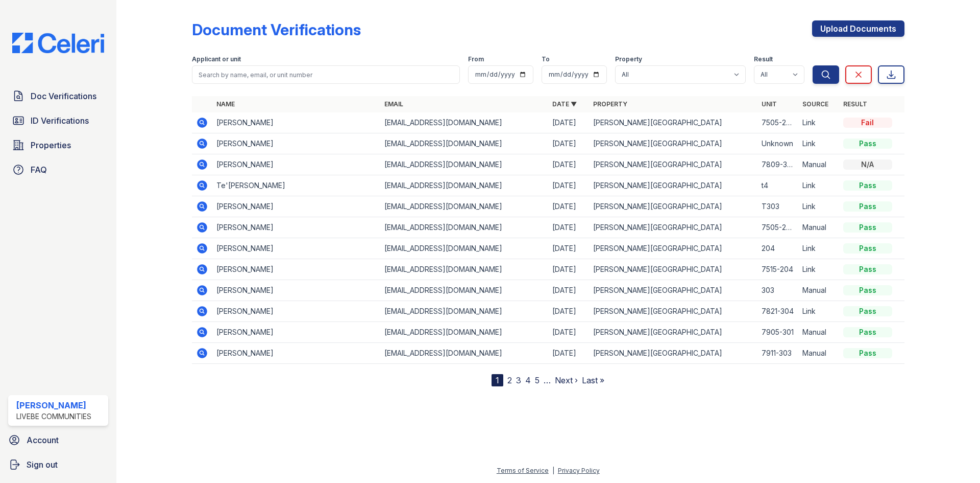  Describe the element at coordinates (216, 59) in the screenshot. I see `label: Applicant or unit` at that location.